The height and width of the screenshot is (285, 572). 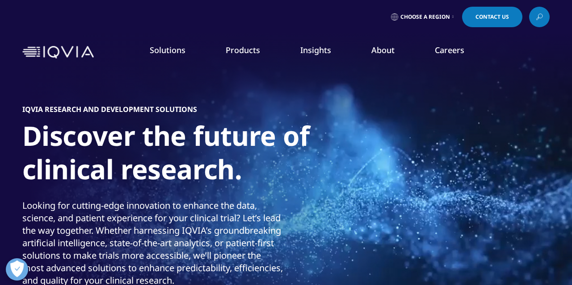 I want to click on img: IQVIA Healthcare Information Technology and Pharma Clinical Research Company, so click(x=58, y=52).